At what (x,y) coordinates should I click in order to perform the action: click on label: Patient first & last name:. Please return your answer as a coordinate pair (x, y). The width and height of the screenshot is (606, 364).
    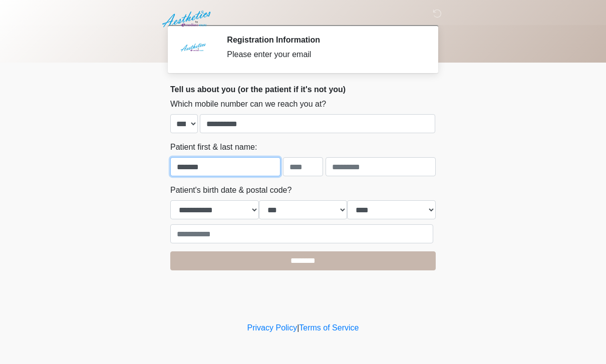
    Looking at the image, I should click on (213, 147).